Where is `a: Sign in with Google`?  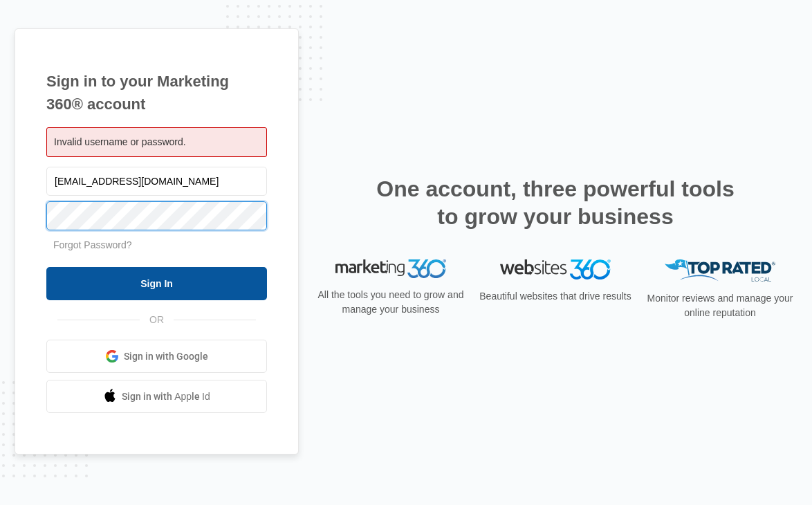
a: Sign in with Google is located at coordinates (156, 357).